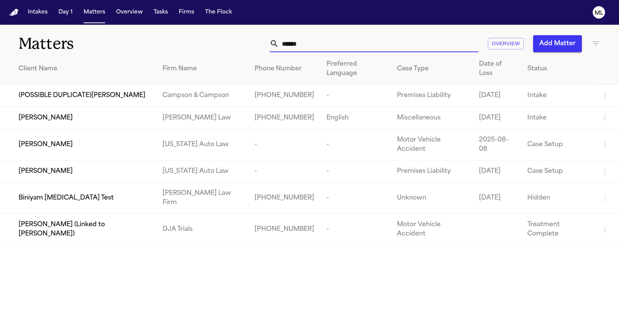  What do you see at coordinates (497, 69) in the screenshot?
I see `div: Date of Loss` at bounding box center [497, 69].